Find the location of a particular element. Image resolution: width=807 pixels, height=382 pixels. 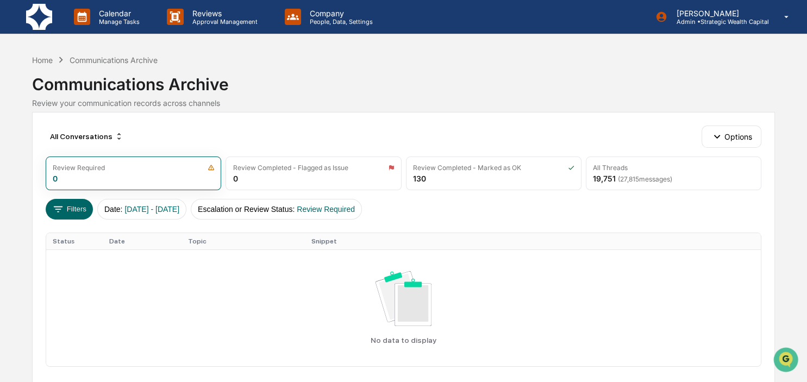

div: Review Completed - Marked as OK is located at coordinates (467, 167).